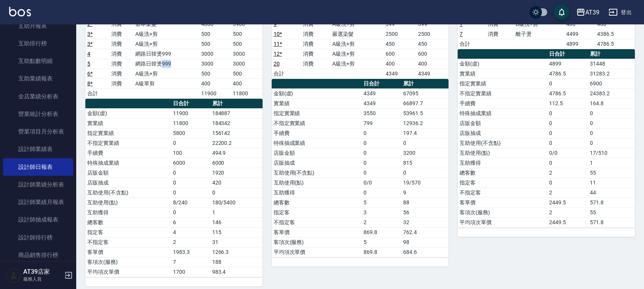  Describe the element at coordinates (425, 212) in the screenshot. I see `td: 56` at that location.